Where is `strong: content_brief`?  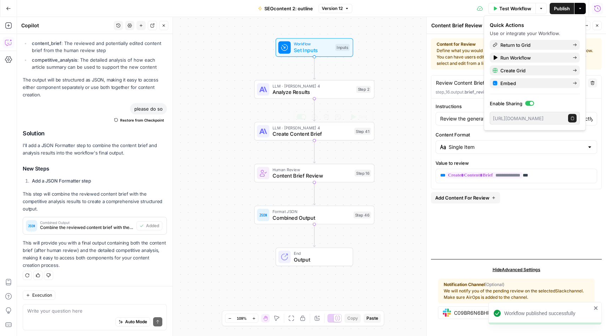 strong: content_brief is located at coordinates (46, 43).